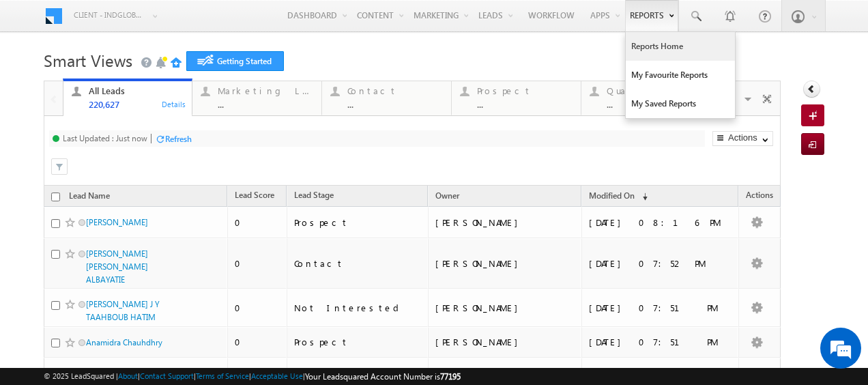 This screenshot has height=385, width=868. What do you see at coordinates (266, 91) in the screenshot?
I see `div: Marketing Leads` at bounding box center [266, 91].